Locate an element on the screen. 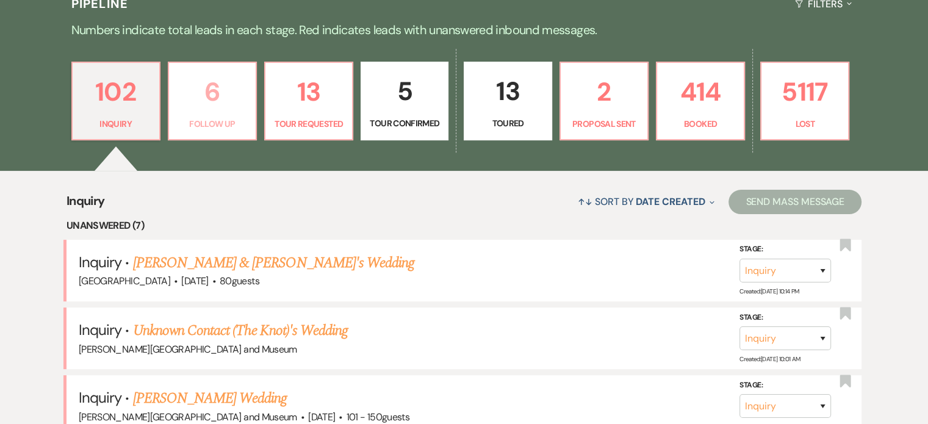  p: 5117 is located at coordinates (805, 92).